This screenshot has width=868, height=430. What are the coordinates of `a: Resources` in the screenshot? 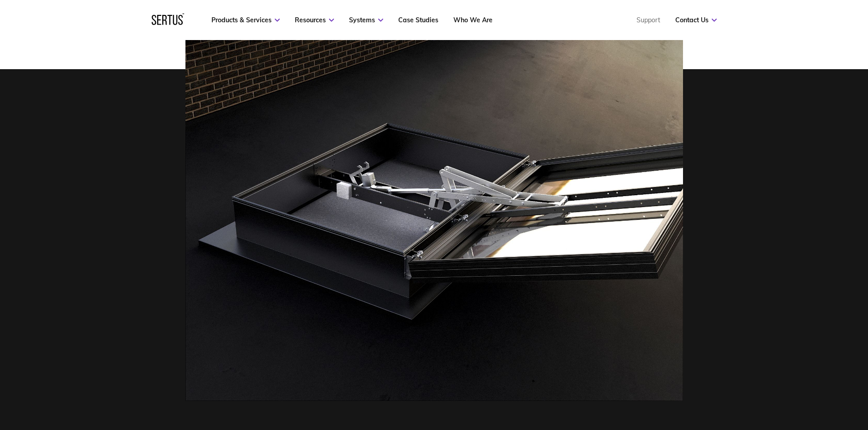 It's located at (314, 20).